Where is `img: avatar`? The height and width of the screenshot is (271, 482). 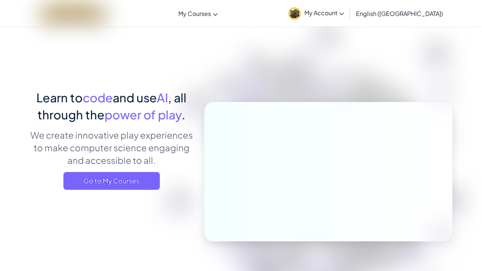 img: avatar is located at coordinates (295, 13).